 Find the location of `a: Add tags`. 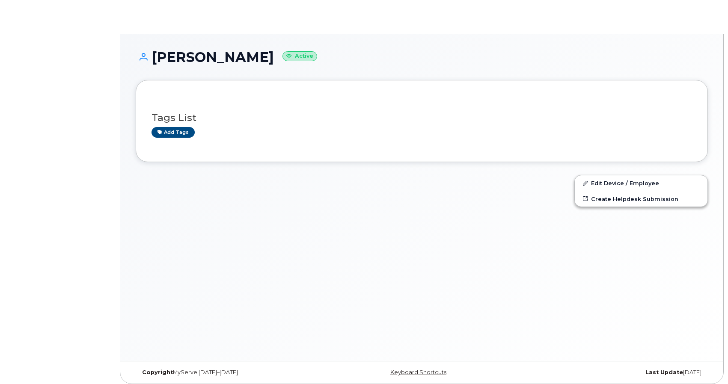

a: Add tags is located at coordinates (173, 132).